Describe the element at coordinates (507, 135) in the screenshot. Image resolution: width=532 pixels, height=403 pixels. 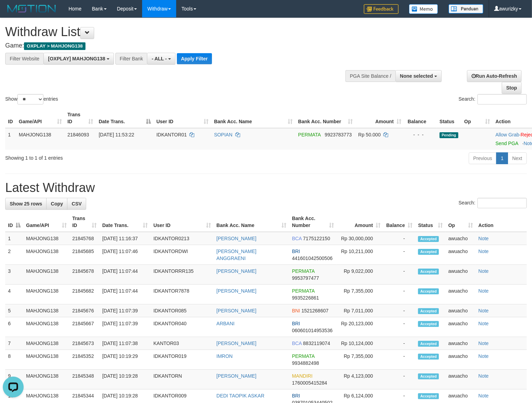
I see `a: Allow Grab` at that location.